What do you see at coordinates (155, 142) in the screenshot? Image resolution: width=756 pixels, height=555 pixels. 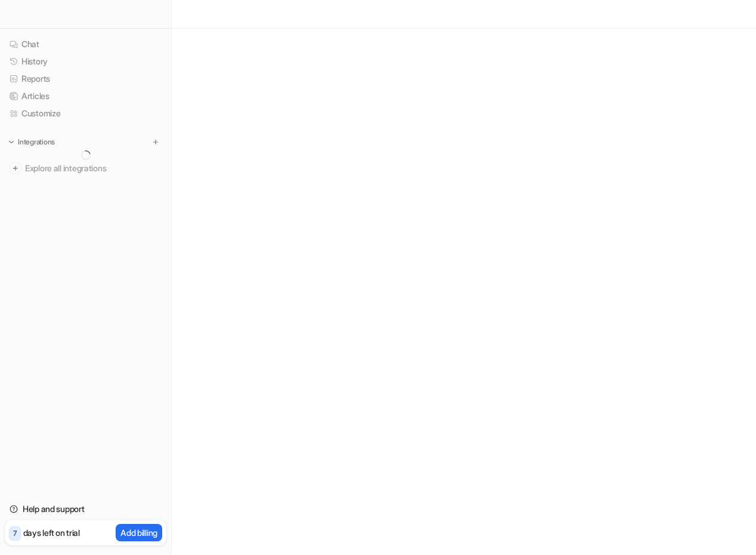 I see `img: menu_add.svg` at bounding box center [155, 142].